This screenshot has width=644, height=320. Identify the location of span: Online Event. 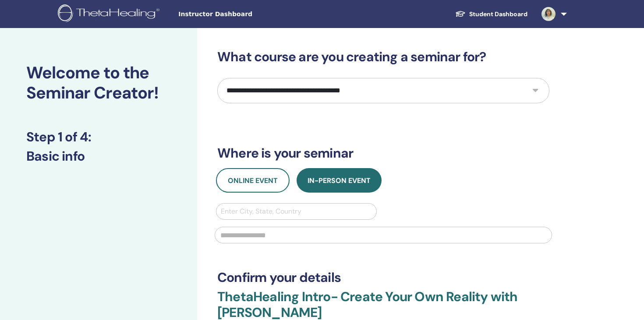
(253, 180).